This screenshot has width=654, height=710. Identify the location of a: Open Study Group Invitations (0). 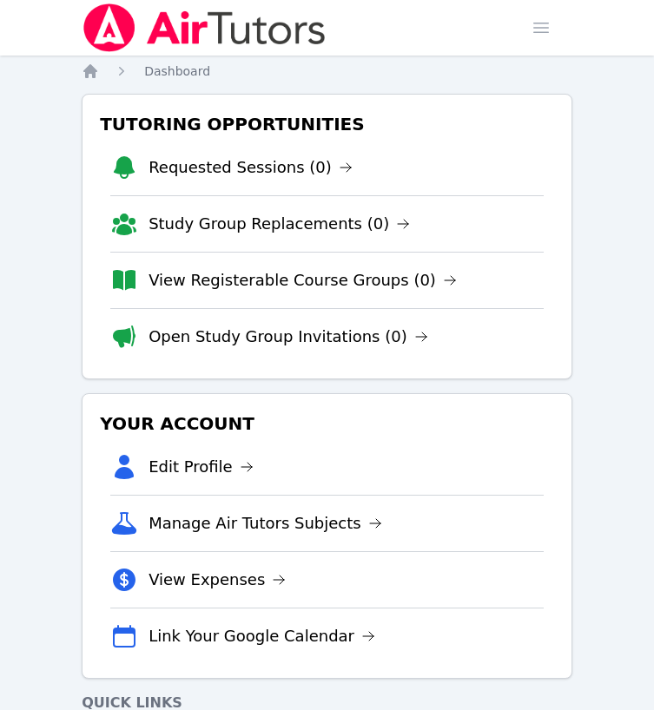
(288, 337).